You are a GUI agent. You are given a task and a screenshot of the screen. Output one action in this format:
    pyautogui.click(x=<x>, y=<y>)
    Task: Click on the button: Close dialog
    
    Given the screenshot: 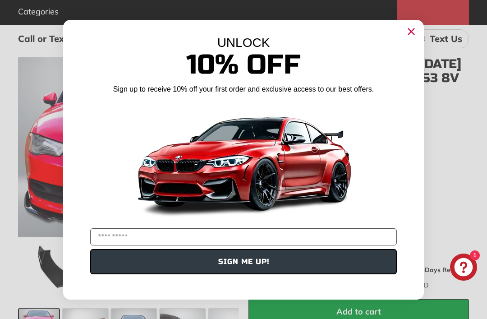 What is the action you would take?
    pyautogui.click(x=411, y=32)
    